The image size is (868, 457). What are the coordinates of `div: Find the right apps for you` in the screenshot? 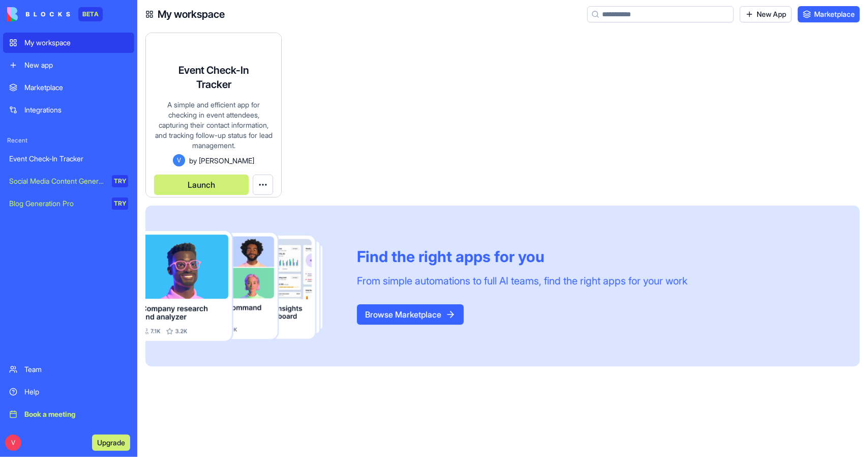 It's located at (522, 257).